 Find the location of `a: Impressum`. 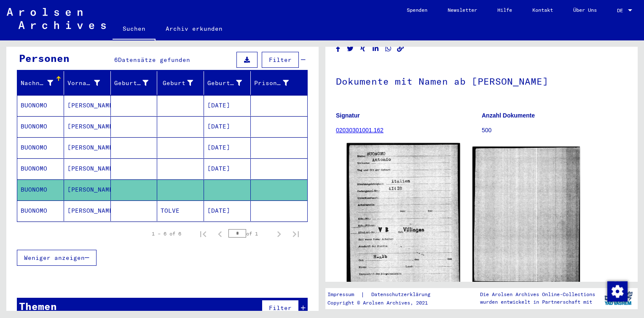

a: Impressum is located at coordinates (344, 295).